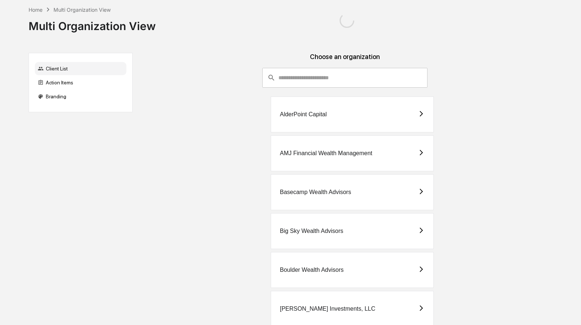  What do you see at coordinates (316, 192) in the screenshot?
I see `div: Basecamp Wealth Advisors` at bounding box center [316, 192].